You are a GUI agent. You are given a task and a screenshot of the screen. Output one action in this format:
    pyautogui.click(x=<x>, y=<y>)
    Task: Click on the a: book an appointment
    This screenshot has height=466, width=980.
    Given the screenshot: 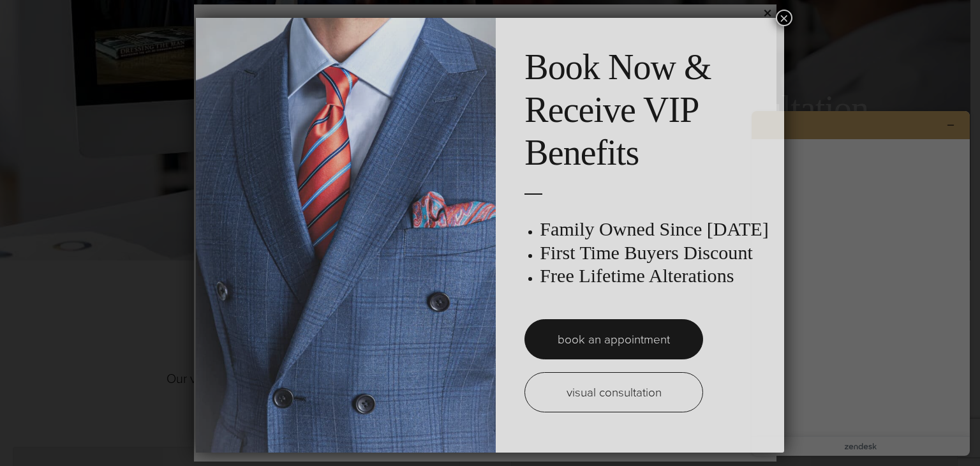 What is the action you would take?
    pyautogui.click(x=614, y=339)
    